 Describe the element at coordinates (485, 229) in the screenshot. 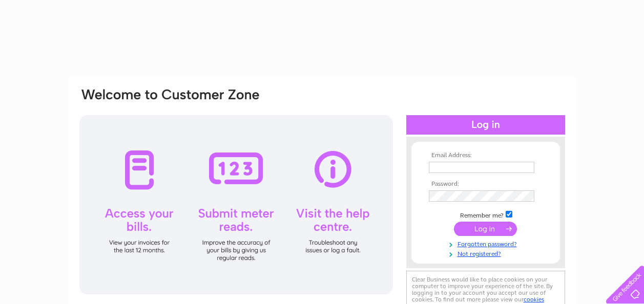

I see `input: Submit` at that location.